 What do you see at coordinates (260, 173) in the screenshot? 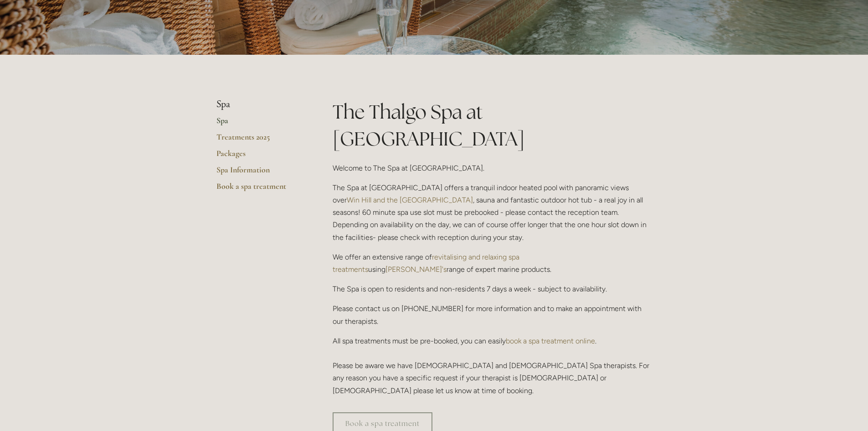
I see `a: Spa Information` at bounding box center [260, 173].